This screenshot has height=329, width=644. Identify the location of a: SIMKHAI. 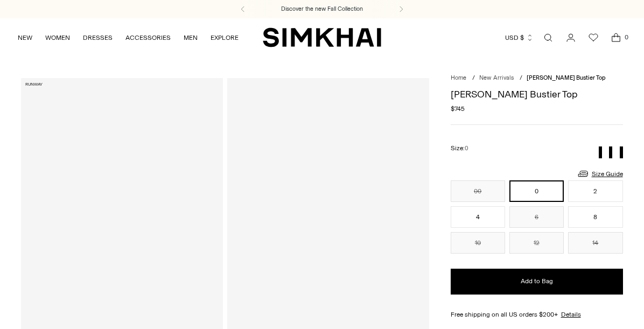
(322, 37).